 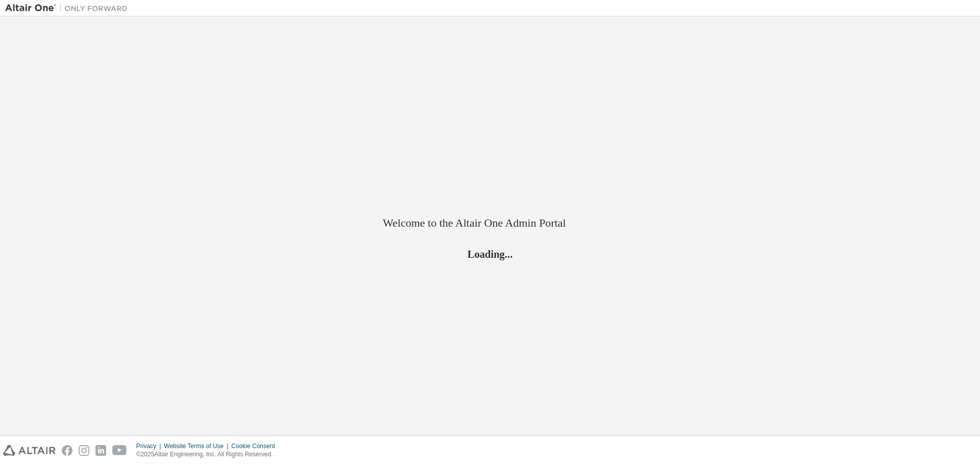 What do you see at coordinates (84, 450) in the screenshot?
I see `img: instagram.svg` at bounding box center [84, 450].